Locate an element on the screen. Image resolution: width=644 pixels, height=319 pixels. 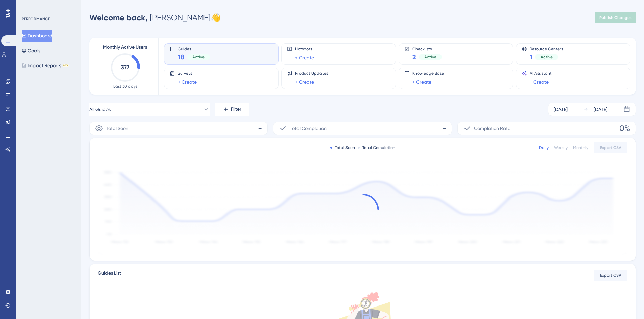
text: 377 is located at coordinates (125, 67).